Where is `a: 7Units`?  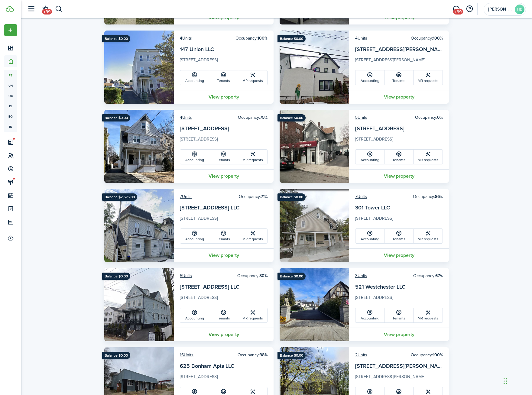 a: 7Units is located at coordinates (185, 196).